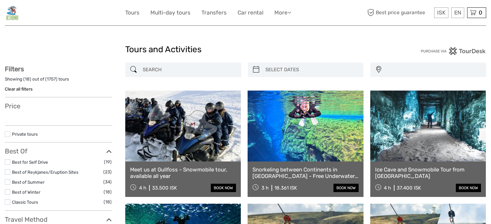 The image size is (491, 224). I want to click on div: 18.361 ISK, so click(286, 188).